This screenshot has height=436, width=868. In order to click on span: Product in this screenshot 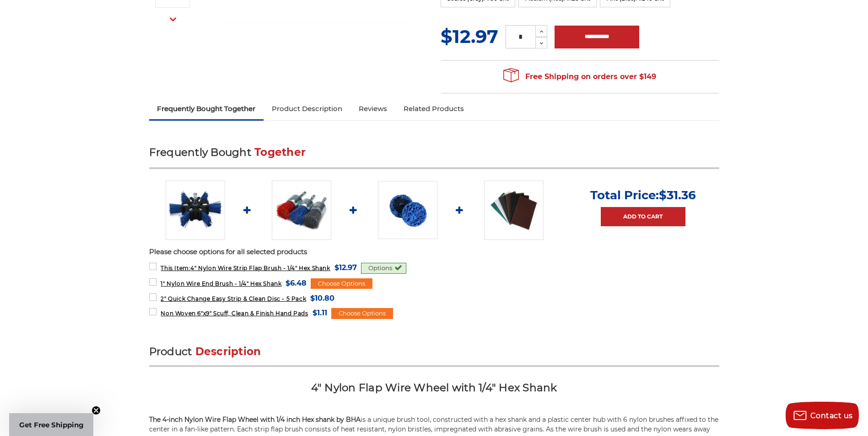, I will do `click(171, 352)`.